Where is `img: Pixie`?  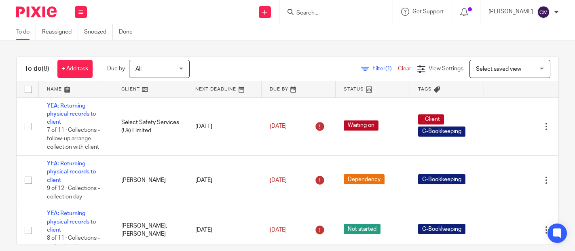 img: Pixie is located at coordinates (36, 12).